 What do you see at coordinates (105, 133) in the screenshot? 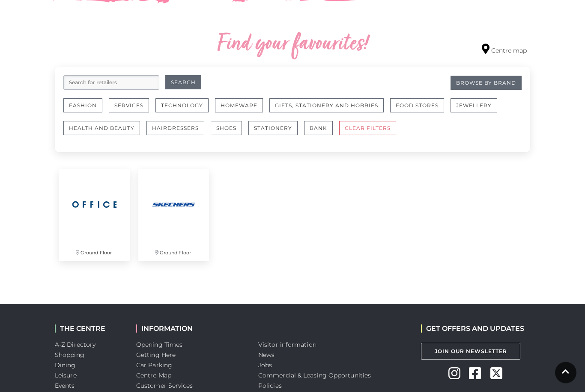
I see `a: Health and Beauty` at bounding box center [105, 133].